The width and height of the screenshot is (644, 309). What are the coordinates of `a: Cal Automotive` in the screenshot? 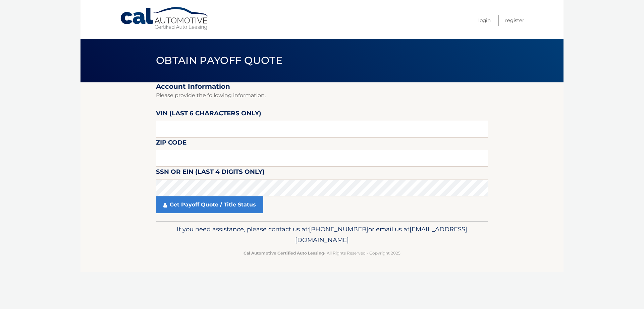 It's located at (165, 19).